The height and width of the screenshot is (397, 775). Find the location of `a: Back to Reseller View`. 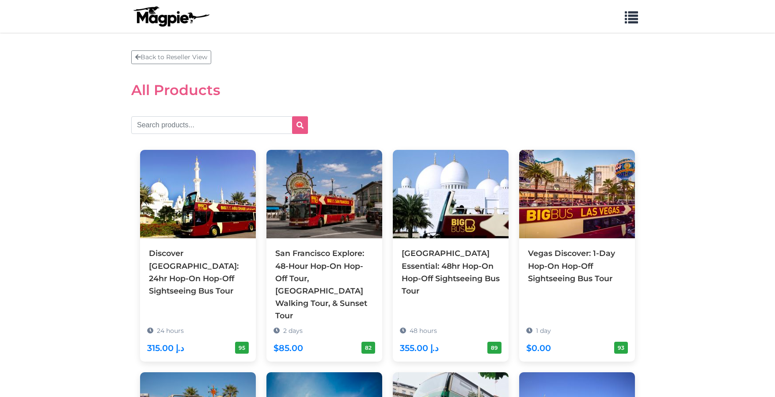

a: Back to Reseller View is located at coordinates (171, 57).